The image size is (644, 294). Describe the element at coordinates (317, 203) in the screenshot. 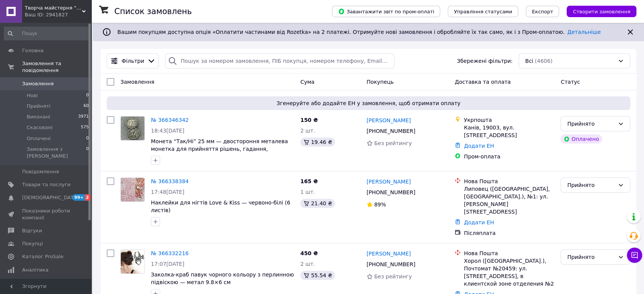

I see `div: 21.40 ₴` at that location.